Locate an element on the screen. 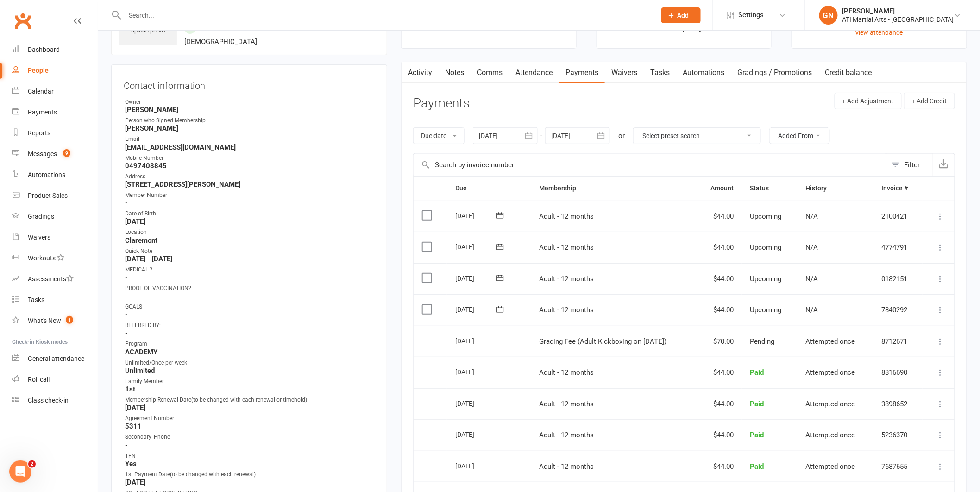  div: MEDICAL ? is located at coordinates (250, 270).